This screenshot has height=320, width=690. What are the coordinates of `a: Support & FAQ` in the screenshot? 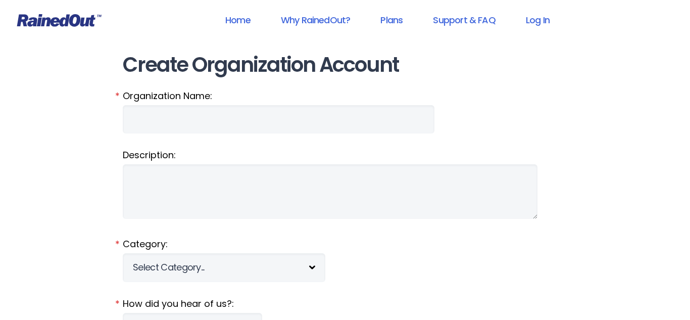 It's located at (463, 20).